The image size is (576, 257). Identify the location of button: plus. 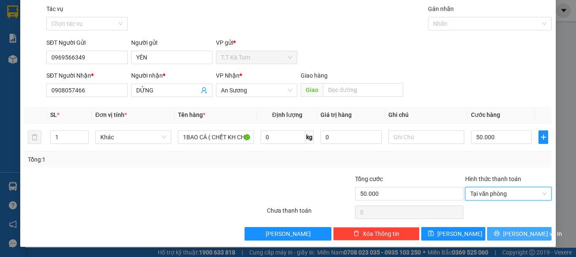
(543, 137).